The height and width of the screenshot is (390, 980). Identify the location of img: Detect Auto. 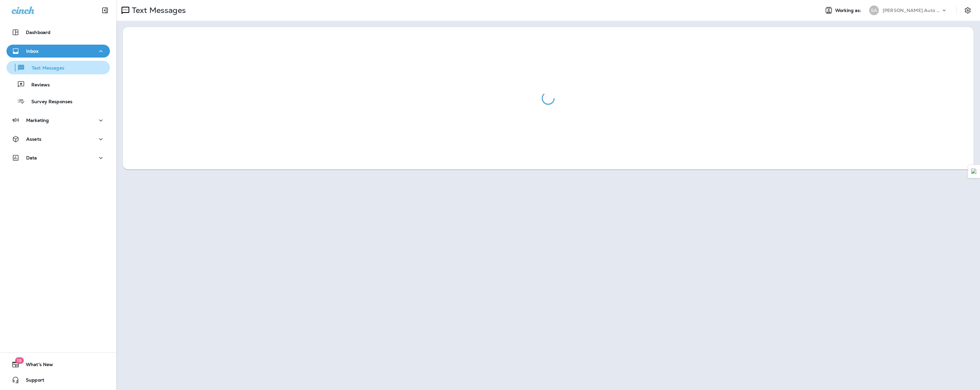
(975, 172).